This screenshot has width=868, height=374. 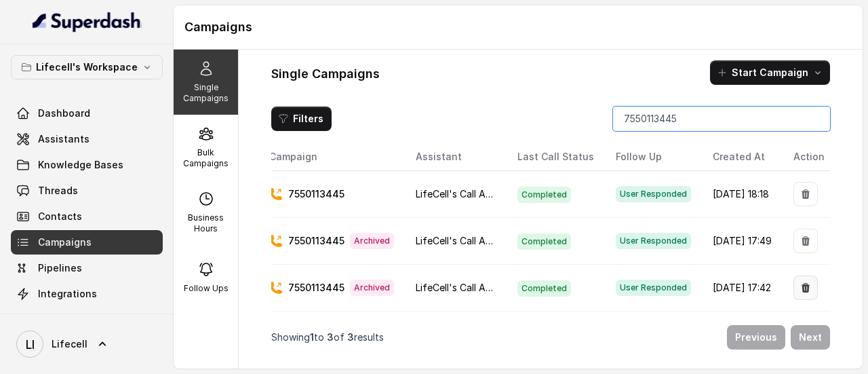 What do you see at coordinates (87, 320) in the screenshot?
I see `a: API Settings` at bounding box center [87, 320].